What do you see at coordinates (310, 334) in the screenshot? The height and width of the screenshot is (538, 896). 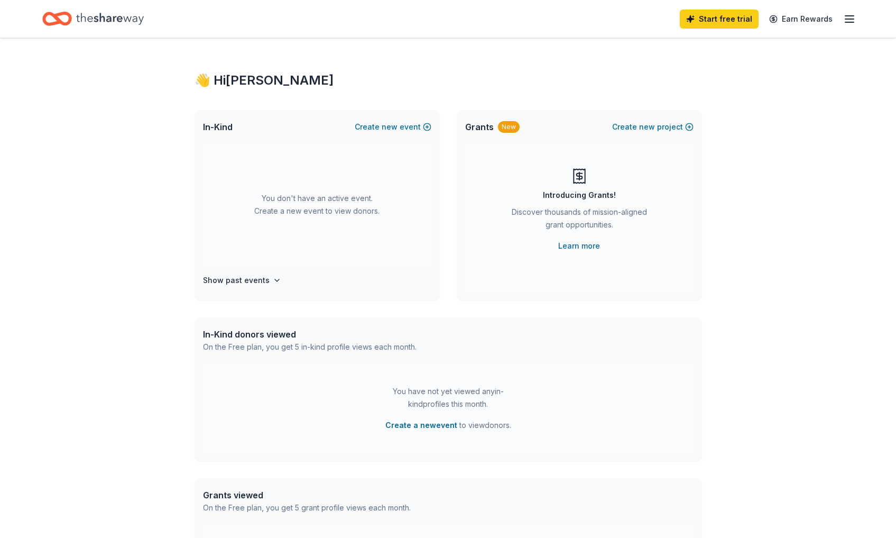 I see `div: In-Kind donors viewed` at bounding box center [310, 334].